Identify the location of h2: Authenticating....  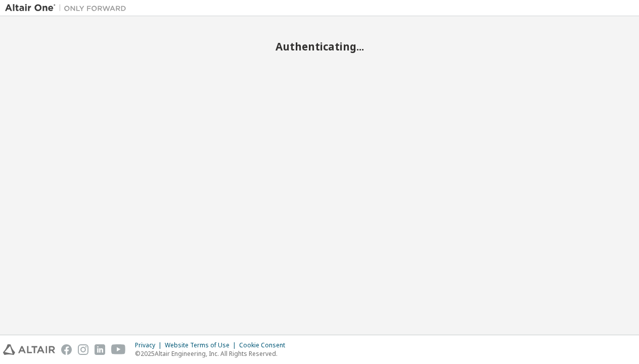
(320, 47).